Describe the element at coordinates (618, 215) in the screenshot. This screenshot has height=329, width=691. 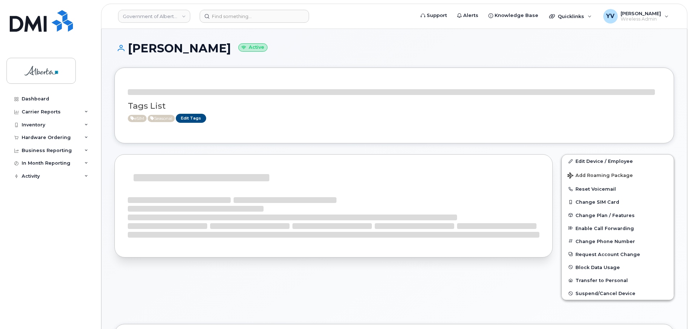
I see `button: Change Plan / Features` at that location.